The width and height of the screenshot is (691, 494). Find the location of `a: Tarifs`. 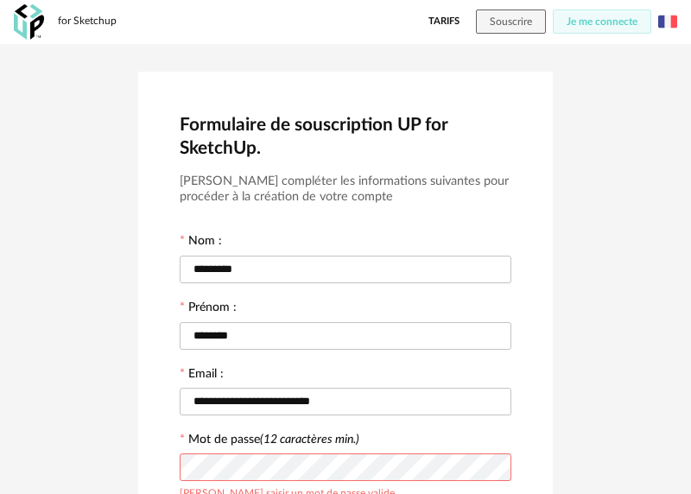

a: Tarifs is located at coordinates (444, 22).